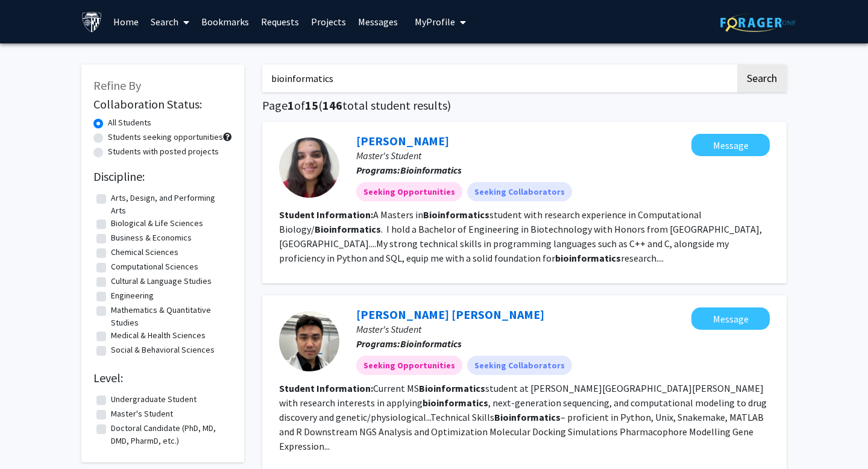  What do you see at coordinates (162, 104) in the screenshot?
I see `h2: Collaboration Status:` at bounding box center [162, 104].